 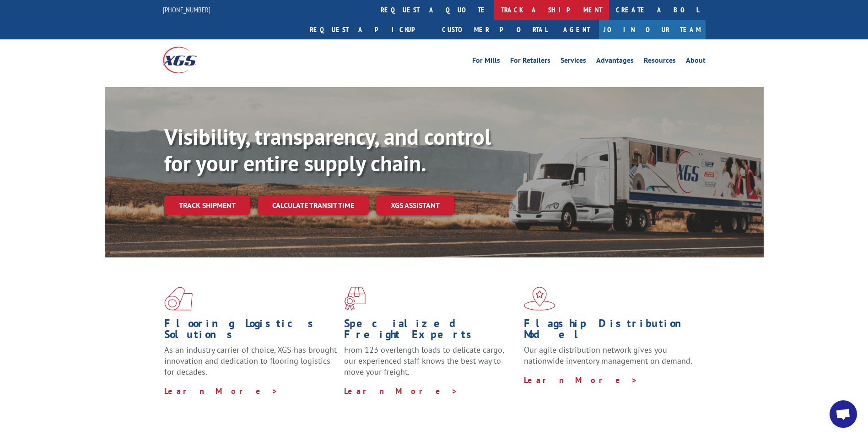 I want to click on h1: Flagship Distribution Model, so click(x=611, y=331).